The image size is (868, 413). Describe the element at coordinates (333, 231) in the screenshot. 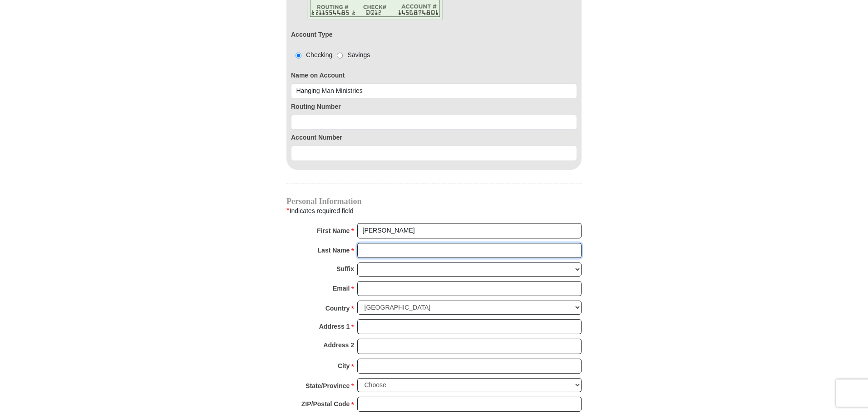

I see `strong: First Name` at that location.